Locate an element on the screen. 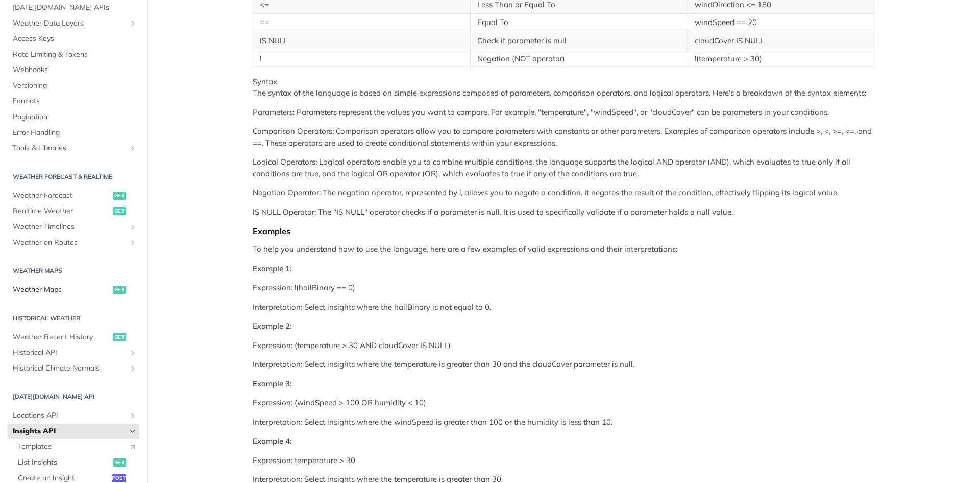 This screenshot has width=980, height=483. a: TemplatesLink is located at coordinates (76, 446).